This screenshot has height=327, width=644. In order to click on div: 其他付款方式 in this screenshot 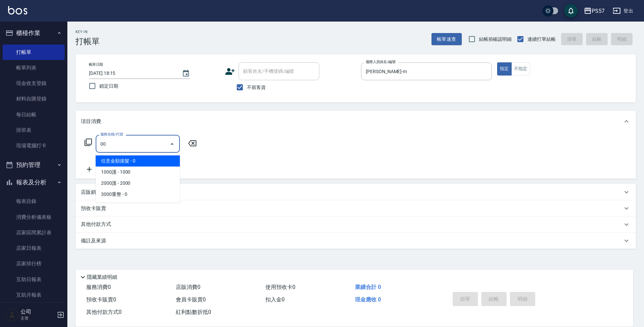, I will do `click(356, 225)`.